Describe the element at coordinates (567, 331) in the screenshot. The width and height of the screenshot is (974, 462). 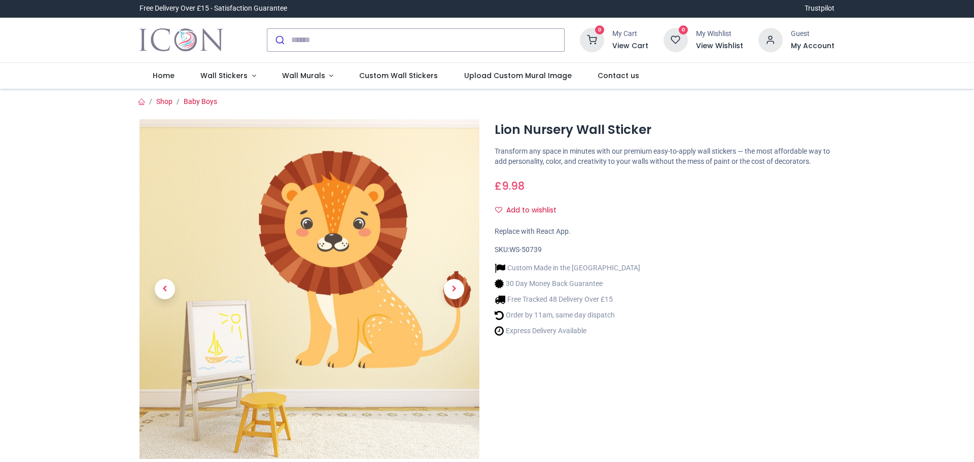
I see `li: Express Delivery Available` at that location.